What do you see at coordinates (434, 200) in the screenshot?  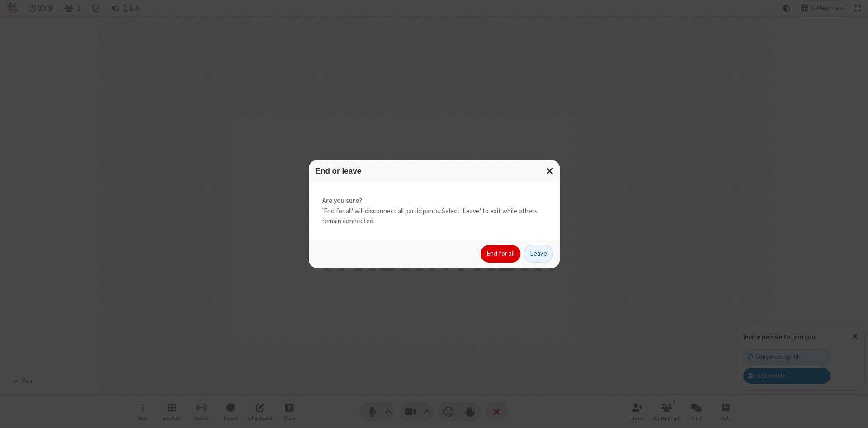 I see `strong: Are you sure?` at bounding box center [434, 200].